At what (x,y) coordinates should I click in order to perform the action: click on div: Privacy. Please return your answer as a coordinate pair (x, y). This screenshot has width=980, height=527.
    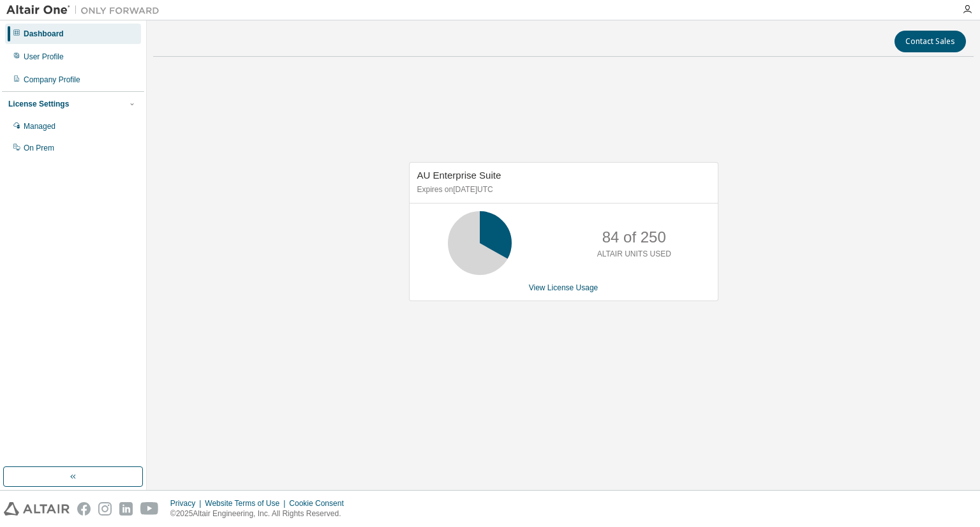
    Looking at the image, I should click on (188, 504).